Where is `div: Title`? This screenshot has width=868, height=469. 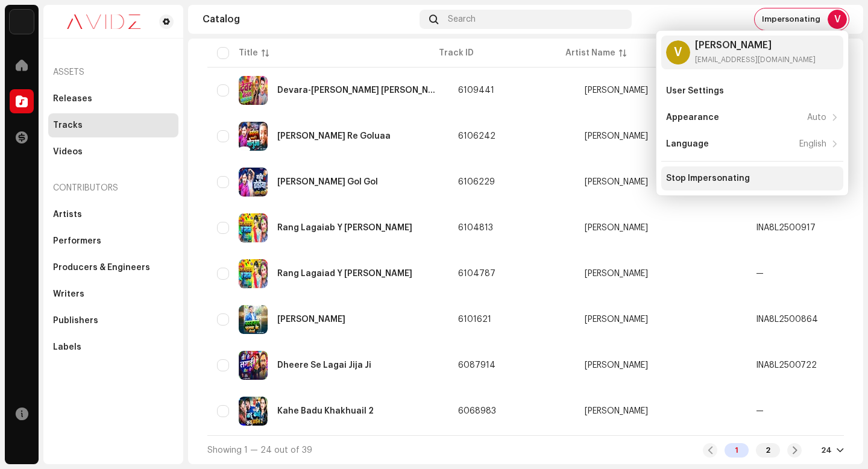
div: Title is located at coordinates (248, 53).